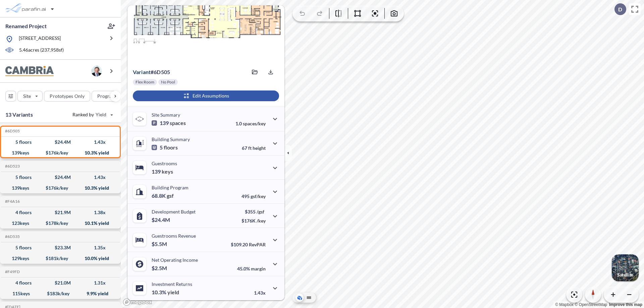  Describe the element at coordinates (27, 96) in the screenshot. I see `p: Site` at that location.